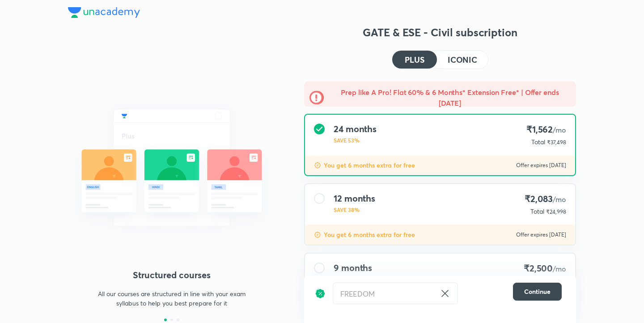  What do you see at coordinates (462, 60) in the screenshot?
I see `h4: ICONIC` at bounding box center [462, 60].